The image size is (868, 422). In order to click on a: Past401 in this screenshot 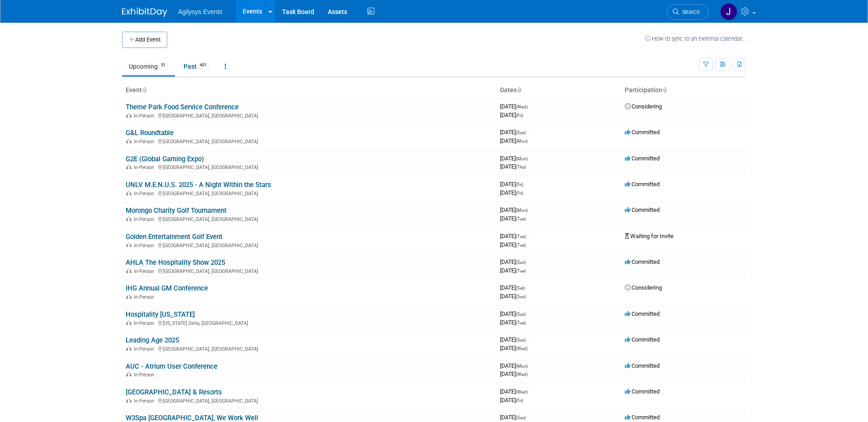, I will do `click(196, 66)`.